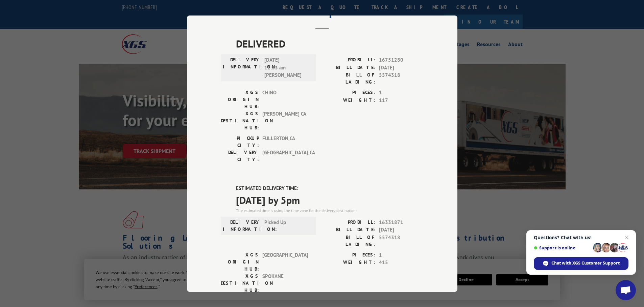 This screenshot has width=644, height=307. Describe the element at coordinates (240, 142) in the screenshot. I see `label: PICKUP CITY:` at that location.